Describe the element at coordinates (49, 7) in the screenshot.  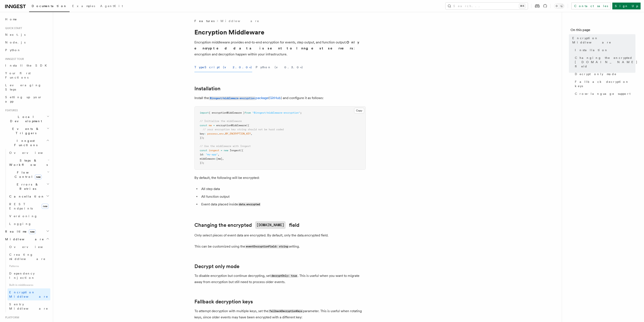
I see `a: Documentation` at that location.